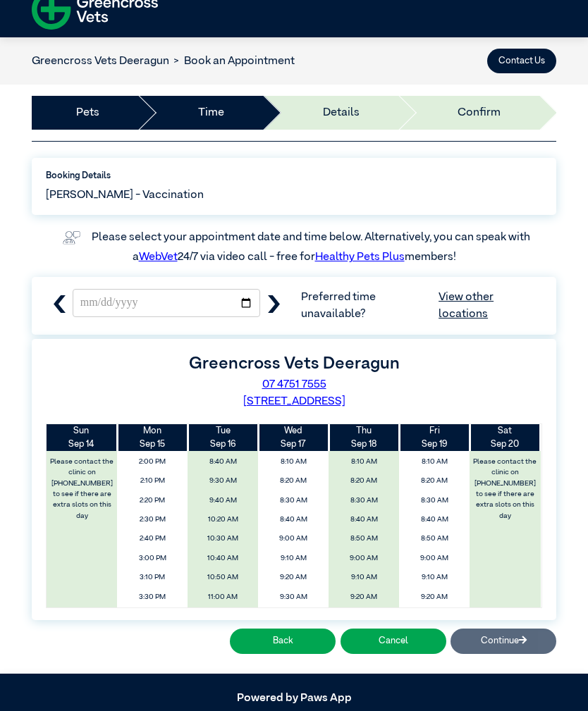 The width and height of the screenshot is (588, 711). Describe the element at coordinates (504, 438) in the screenshot. I see `th: Sep 20` at that location.